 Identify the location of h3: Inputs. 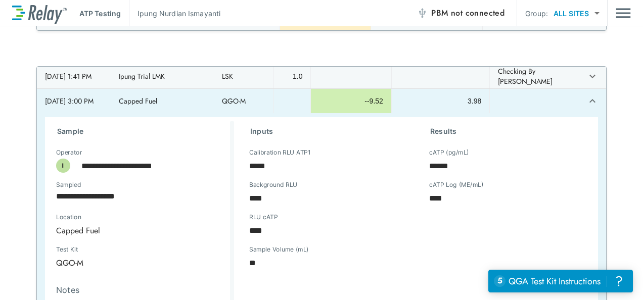
(328, 131).